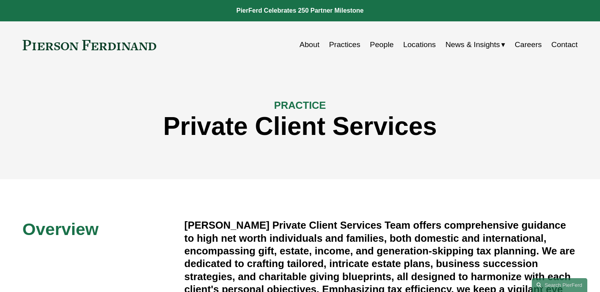 The width and height of the screenshot is (600, 292). Describe the element at coordinates (472, 45) in the screenshot. I see `span: News & Insights` at that location.